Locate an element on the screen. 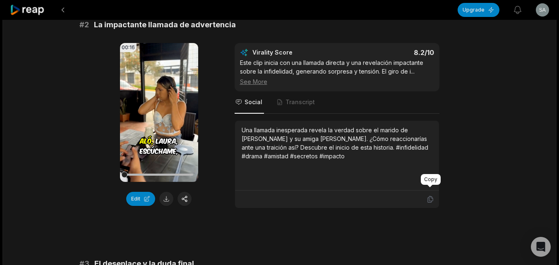  div: See More is located at coordinates (337, 82).